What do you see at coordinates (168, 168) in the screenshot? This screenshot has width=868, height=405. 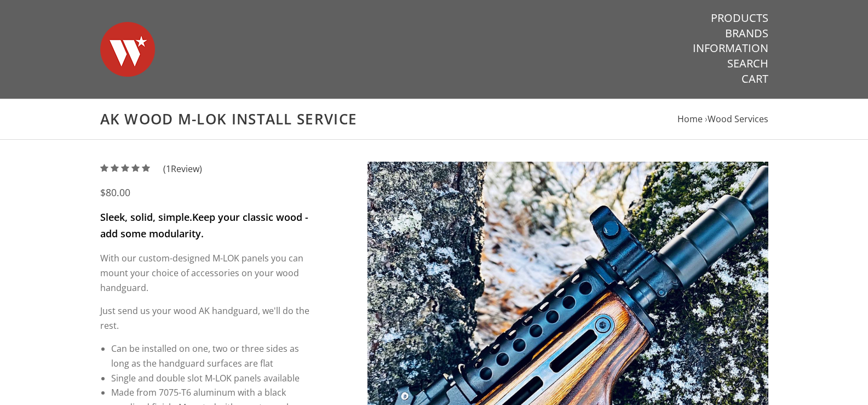 I see `span: 1` at bounding box center [168, 168].